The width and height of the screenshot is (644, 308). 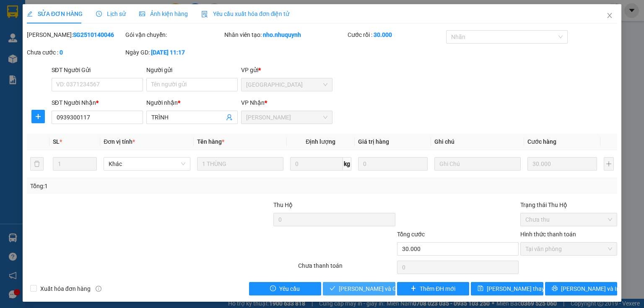 What do you see at coordinates (97, 70) in the screenshot?
I see `div: SĐT Người Gửi` at bounding box center [97, 70].